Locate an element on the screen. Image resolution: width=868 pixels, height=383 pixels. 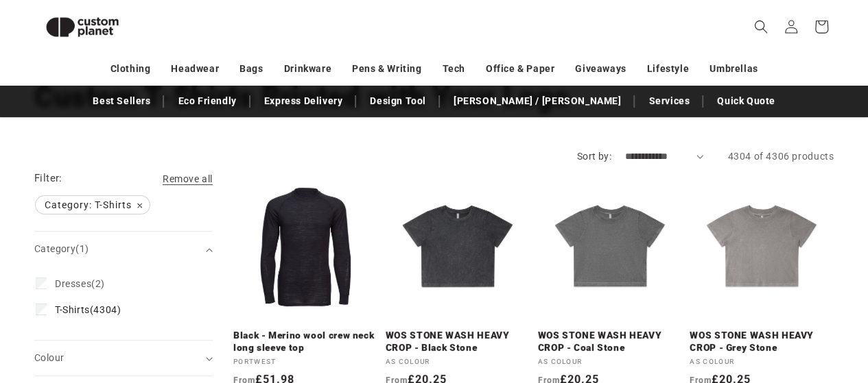
a: Best Sellers is located at coordinates (122, 101).